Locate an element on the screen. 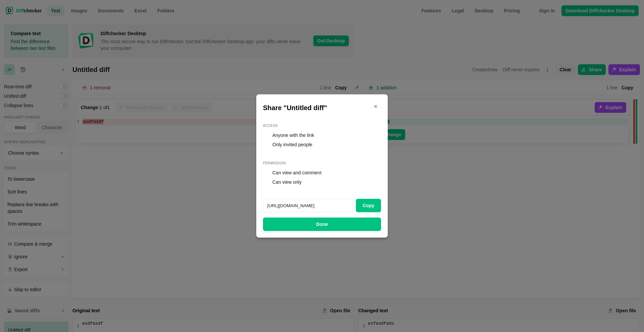  span: Done is located at coordinates (322, 224).